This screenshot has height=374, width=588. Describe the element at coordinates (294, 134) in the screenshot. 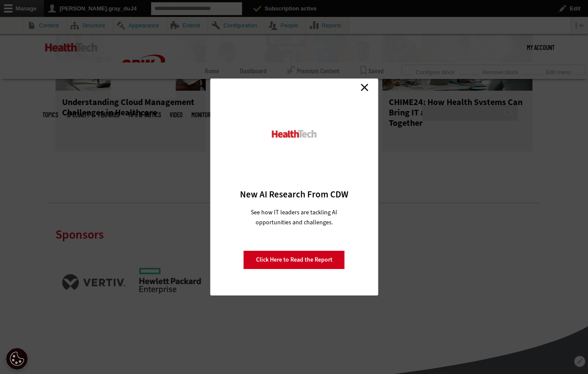

I see `img: HealthTech_0_0.png` at that location.